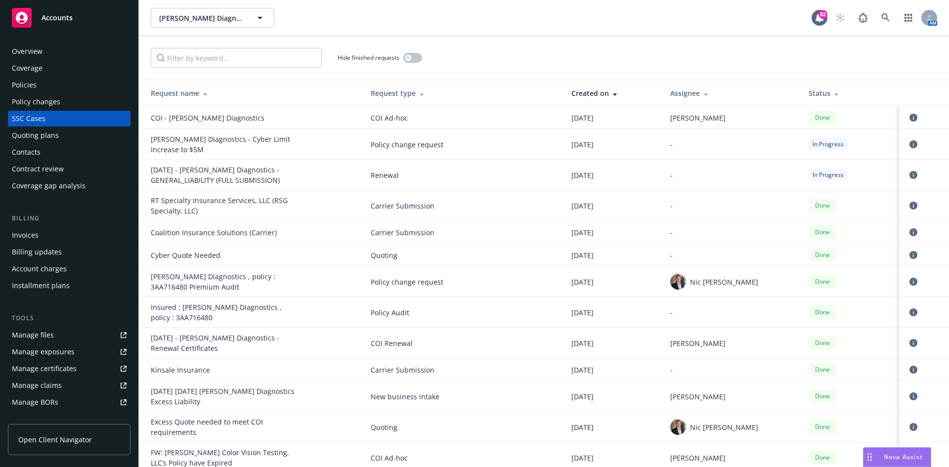 This screenshot has width=949, height=467. What do you see at coordinates (69, 369) in the screenshot?
I see `a: Manage certificates` at bounding box center [69, 369].